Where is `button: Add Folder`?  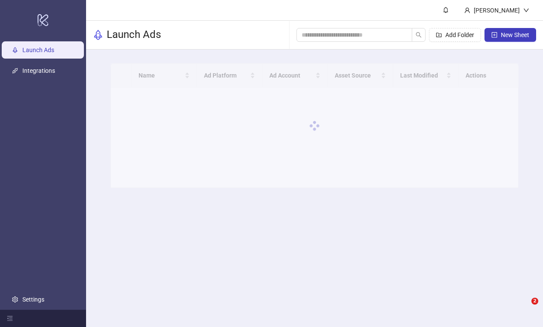 button: Add Folder is located at coordinates (455, 35).